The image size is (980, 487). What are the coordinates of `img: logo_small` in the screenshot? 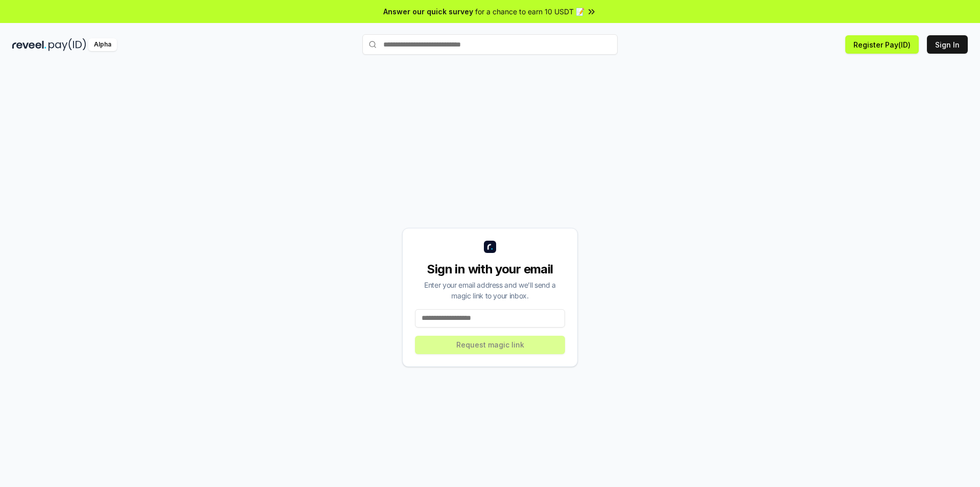 It's located at (490, 247).